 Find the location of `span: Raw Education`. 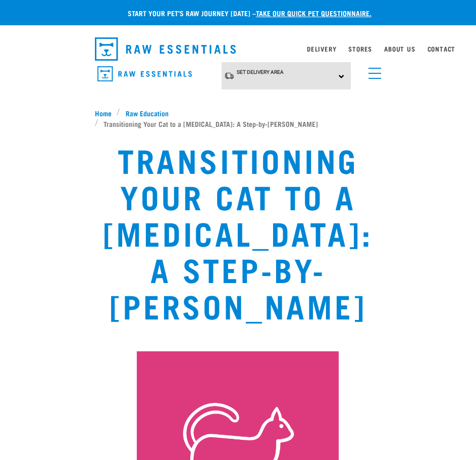

span: Raw Education is located at coordinates (147, 113).